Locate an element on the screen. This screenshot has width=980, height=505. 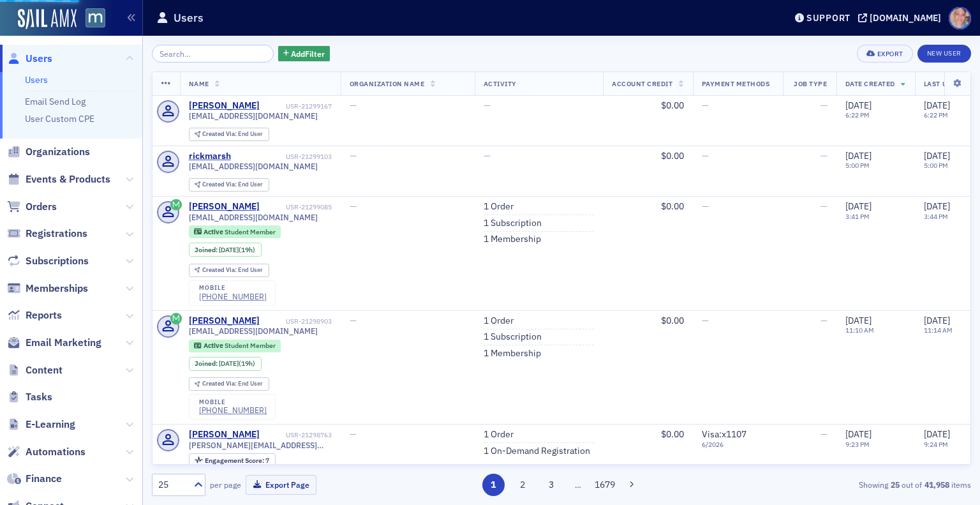
a: Email Send Log is located at coordinates (55, 101).